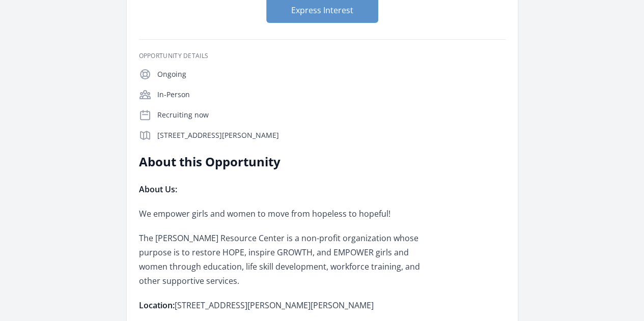  I want to click on p: In-Person, so click(332, 95).